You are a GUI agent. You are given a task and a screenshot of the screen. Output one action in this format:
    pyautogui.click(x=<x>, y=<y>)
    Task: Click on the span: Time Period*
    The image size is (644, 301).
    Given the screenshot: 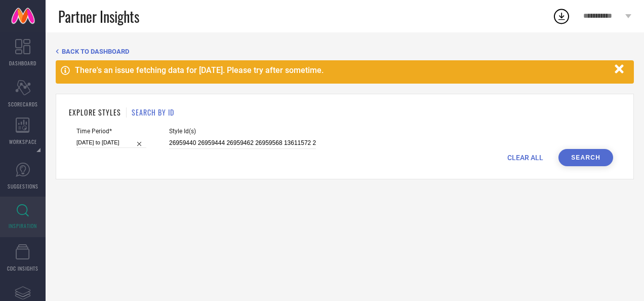 What is the action you would take?
    pyautogui.click(x=111, y=131)
    